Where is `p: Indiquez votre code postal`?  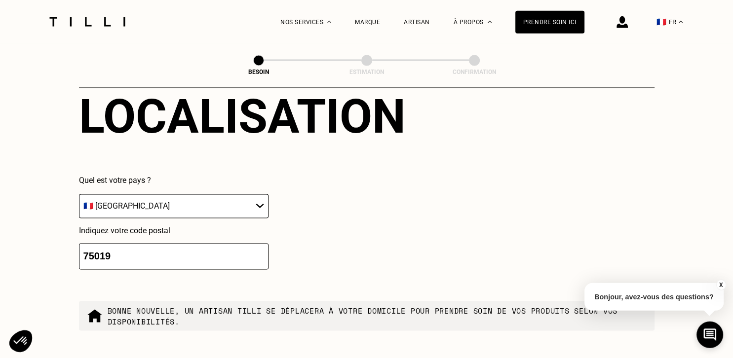 p: Indiquez votre code postal is located at coordinates (174, 231).